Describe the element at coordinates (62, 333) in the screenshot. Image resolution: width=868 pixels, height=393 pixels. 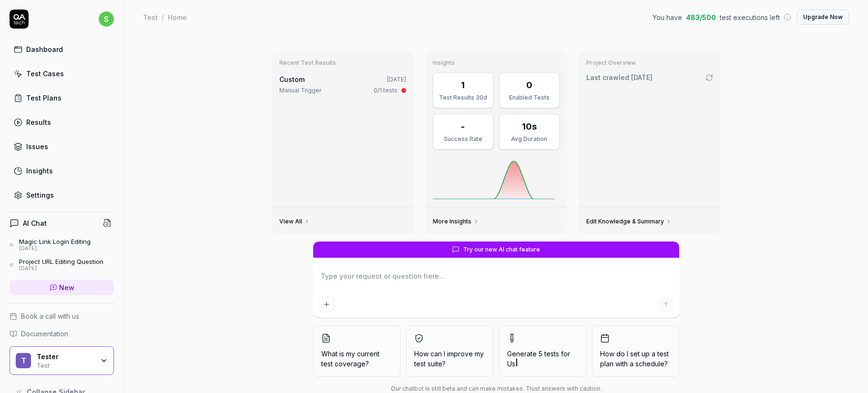
I see `a: Documentation` at that location.